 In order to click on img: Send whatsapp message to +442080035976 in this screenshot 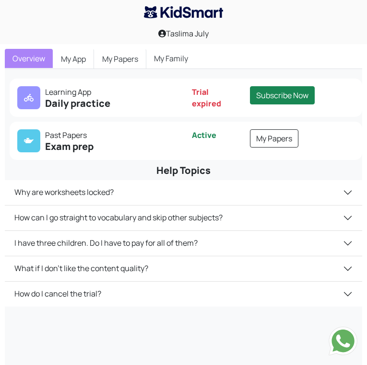, I will do `click(343, 341)`.